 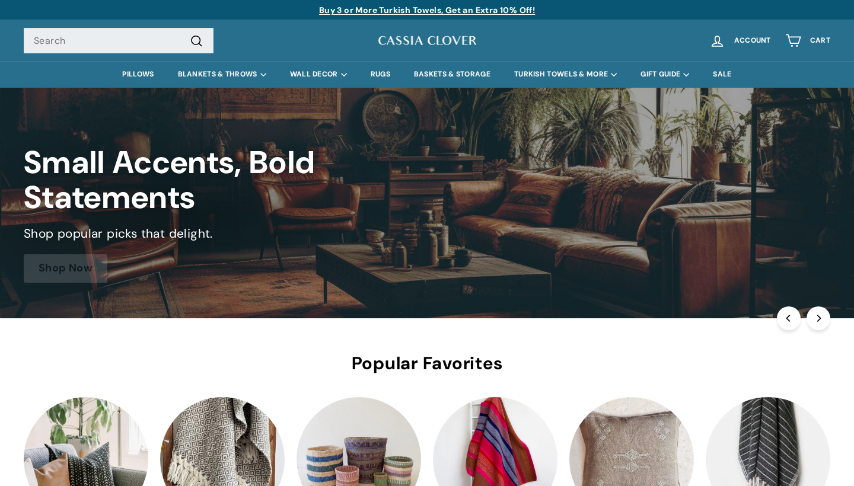 I want to click on a: RUGS, so click(x=380, y=74).